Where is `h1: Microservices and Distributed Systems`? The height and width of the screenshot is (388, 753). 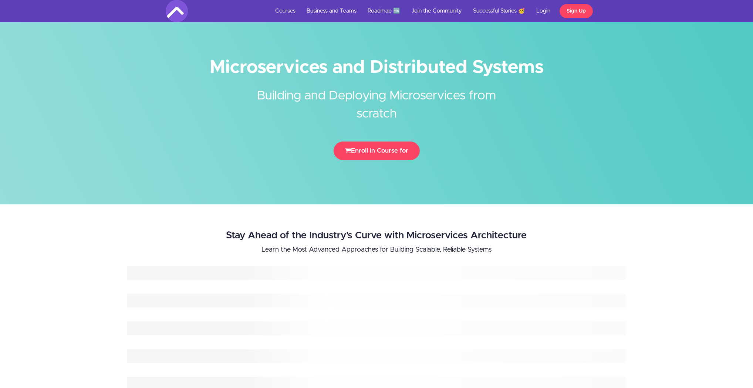 h1: Microservices and Distributed Systems is located at coordinates (376, 67).